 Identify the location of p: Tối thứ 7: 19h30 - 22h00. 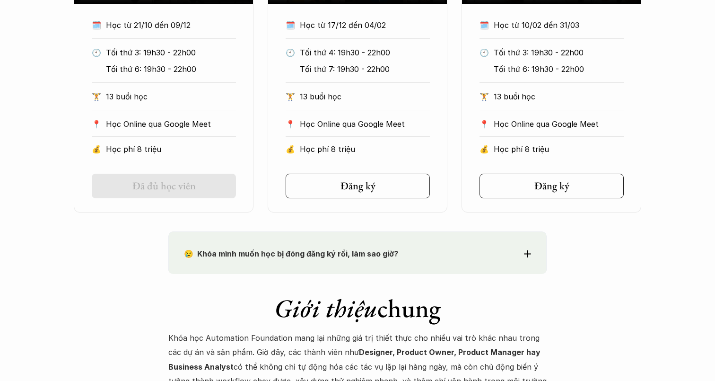
(365, 69).